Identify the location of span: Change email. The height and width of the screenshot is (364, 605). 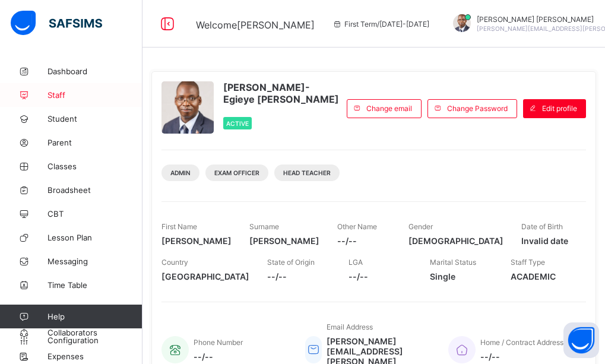
(389, 108).